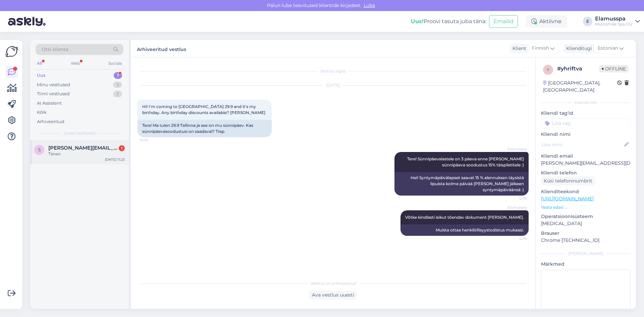 The height and width of the screenshot is (317, 644). Describe the element at coordinates (582, 145) in the screenshot. I see `input: Lisa nimi` at that location.